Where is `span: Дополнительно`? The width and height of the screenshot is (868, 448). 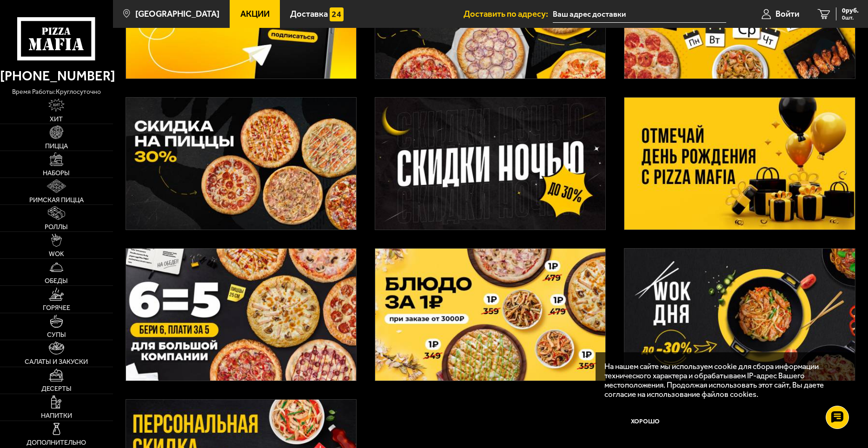
span: Дополнительно is located at coordinates (56, 442).